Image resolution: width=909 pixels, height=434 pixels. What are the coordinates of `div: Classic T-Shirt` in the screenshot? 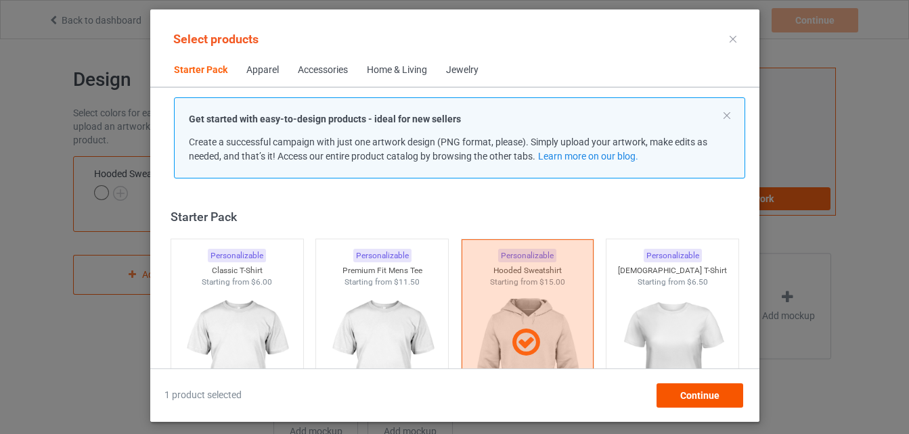 It's located at (236, 271).